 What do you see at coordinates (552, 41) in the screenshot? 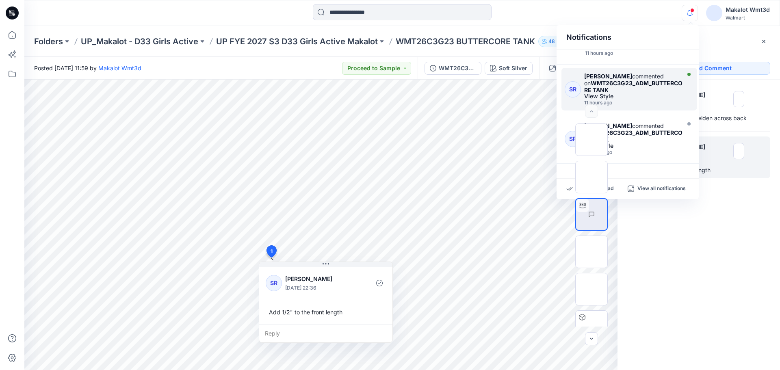
I see `button: 48` at bounding box center [552, 41].